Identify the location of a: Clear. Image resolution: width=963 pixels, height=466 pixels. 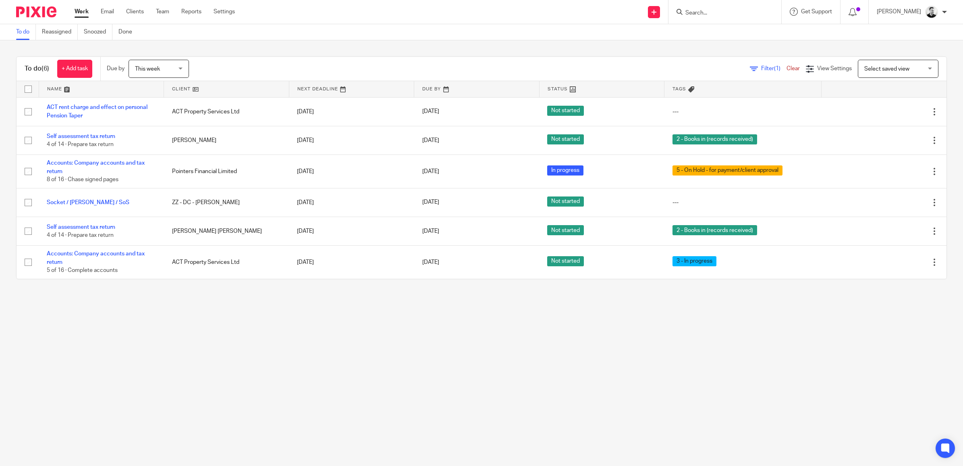
(793, 69).